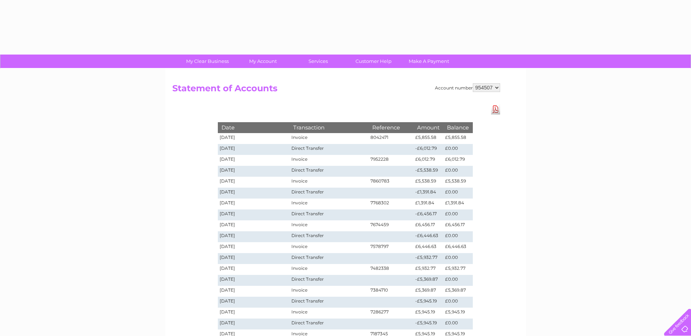 This screenshot has height=336, width=691. Describe the element at coordinates (391, 248) in the screenshot. I see `td: 7578797` at that location.